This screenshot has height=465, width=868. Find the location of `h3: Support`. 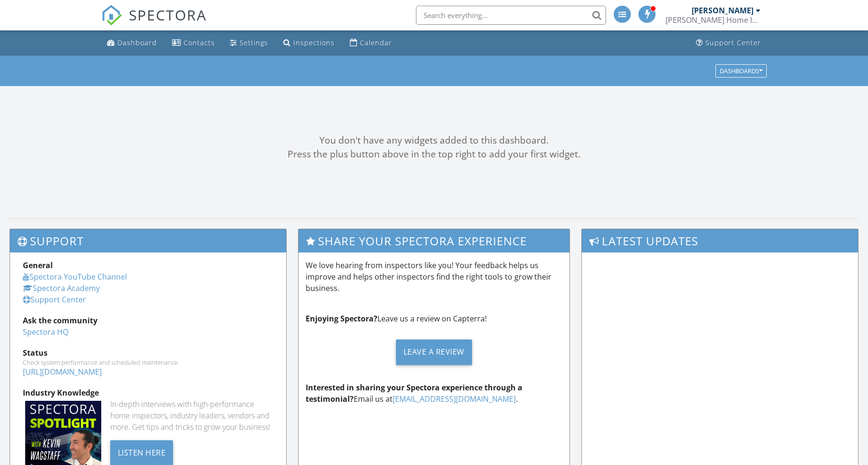

h3: Support is located at coordinates (148, 241).